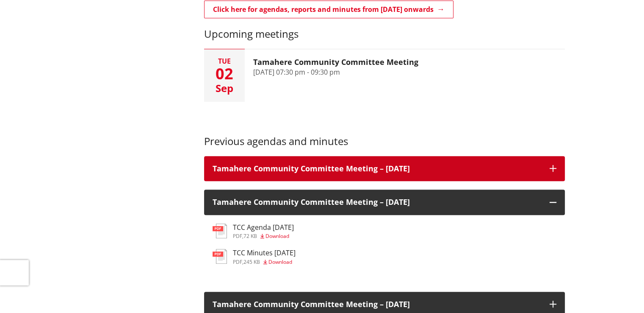 Image resolution: width=644 pixels, height=313 pixels. I want to click on div: Sep, so click(224, 89).